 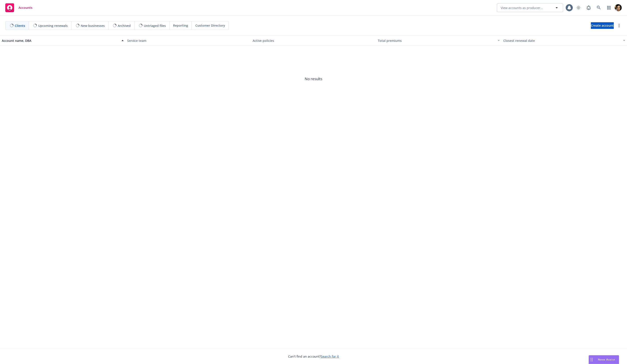 I want to click on span: Nova Assist, so click(x=606, y=360).